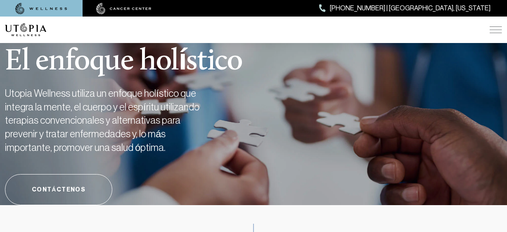 The image size is (507, 232). I want to click on img: bienestar, so click(41, 9).